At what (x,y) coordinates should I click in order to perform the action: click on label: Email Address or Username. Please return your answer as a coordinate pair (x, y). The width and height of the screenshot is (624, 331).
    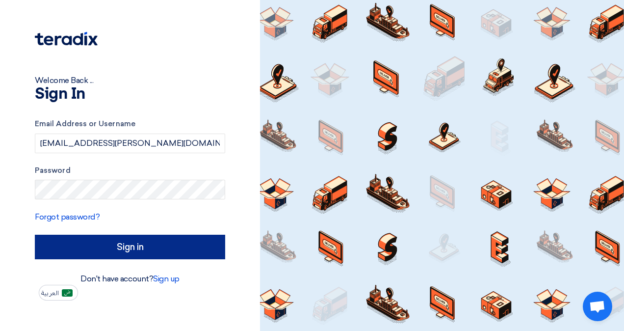
    Looking at the image, I should click on (130, 124).